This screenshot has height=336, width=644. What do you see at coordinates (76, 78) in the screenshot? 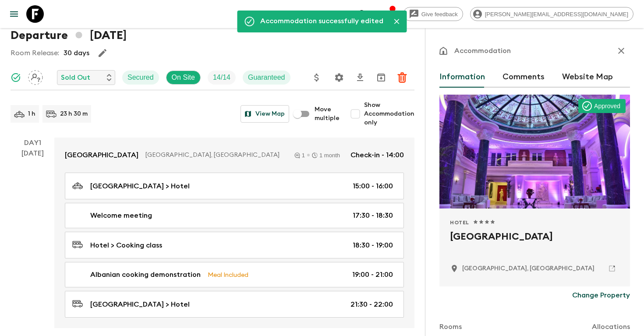
I see `p: Sold Out` at bounding box center [76, 78].